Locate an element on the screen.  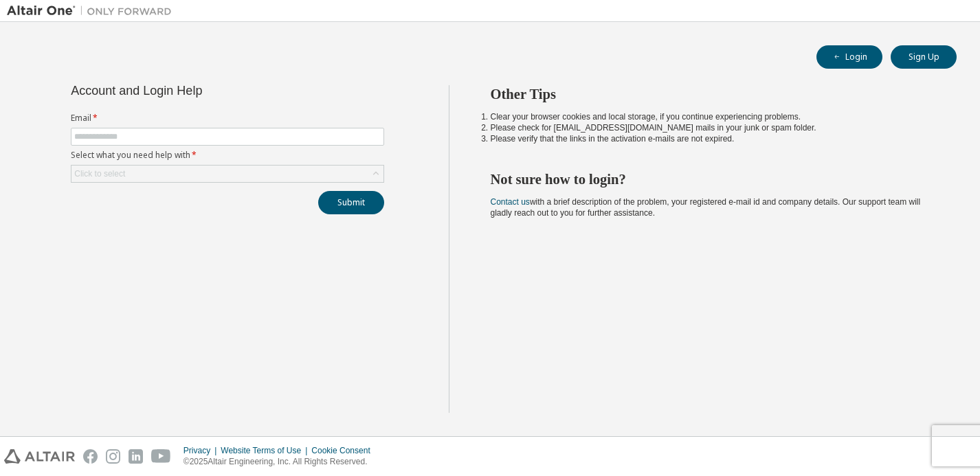
h2: Other Tips is located at coordinates (712, 94).